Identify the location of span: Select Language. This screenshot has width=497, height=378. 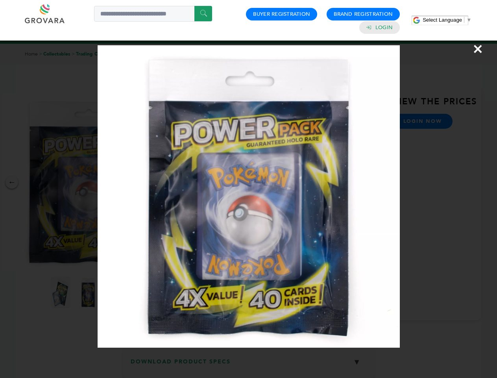
(442, 20).